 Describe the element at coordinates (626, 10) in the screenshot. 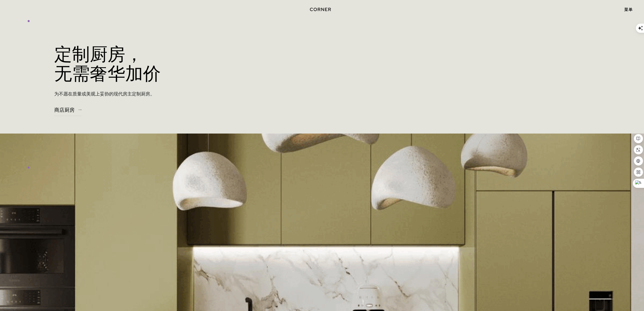

I see `div: 菜单` at that location.